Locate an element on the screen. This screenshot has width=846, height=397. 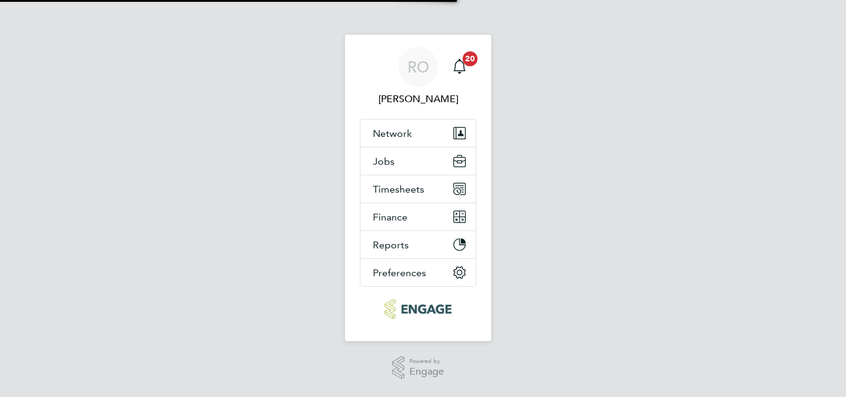
button: Jobs is located at coordinates (418, 161).